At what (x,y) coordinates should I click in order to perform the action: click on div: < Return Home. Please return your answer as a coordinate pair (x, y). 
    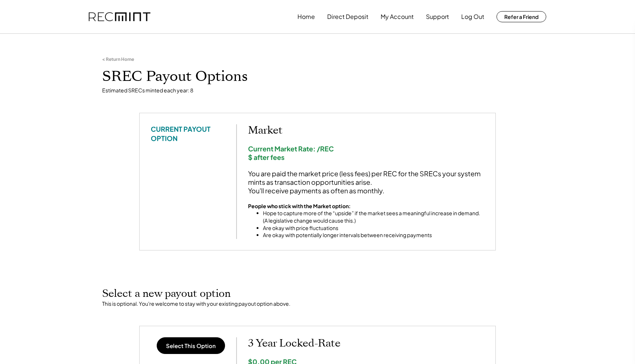
    Looking at the image, I should click on (118, 59).